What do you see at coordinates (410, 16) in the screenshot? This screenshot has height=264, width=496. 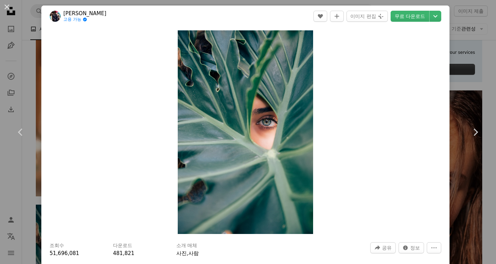 I see `a: 무료 다운로드` at bounding box center [410, 16].